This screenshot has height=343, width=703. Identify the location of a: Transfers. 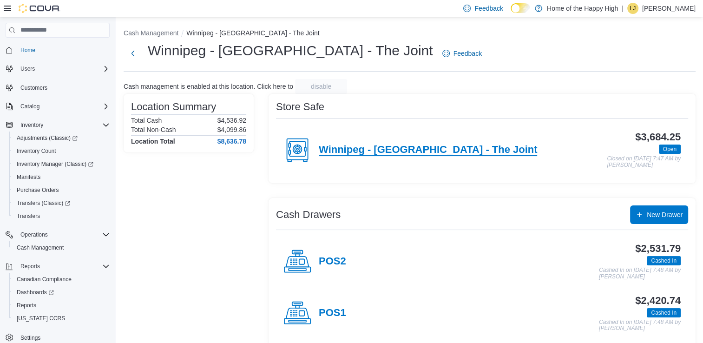
(28, 216).